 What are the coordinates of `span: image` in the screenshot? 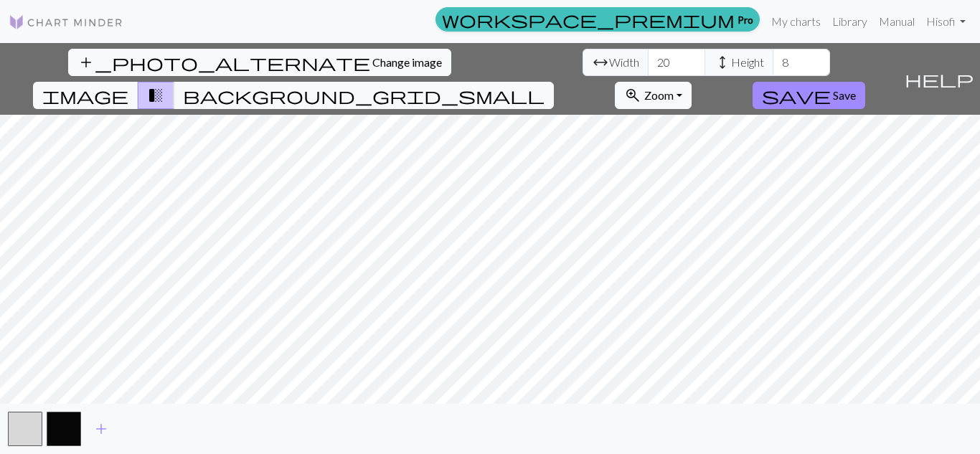 It's located at (85, 96).